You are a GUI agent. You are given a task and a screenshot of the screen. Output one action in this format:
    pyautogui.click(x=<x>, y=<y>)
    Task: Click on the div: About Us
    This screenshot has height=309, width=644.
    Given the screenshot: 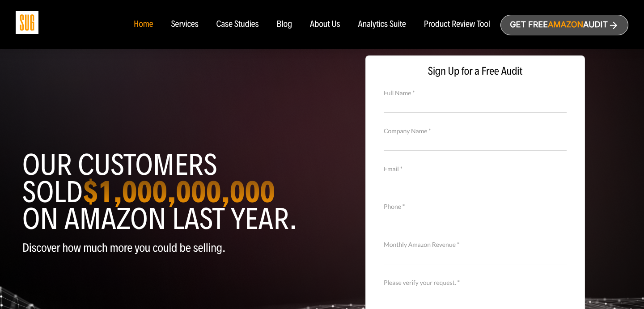 What is the action you would take?
    pyautogui.click(x=325, y=25)
    